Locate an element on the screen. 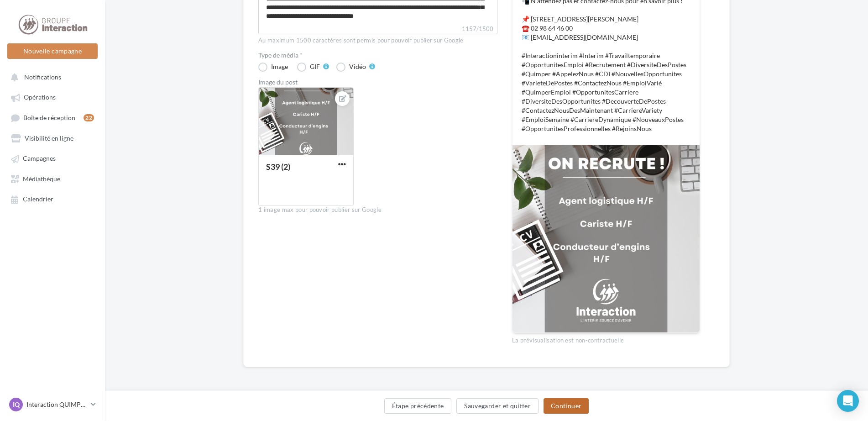 Image resolution: width=868 pixels, height=421 pixels. a: Campagnes is located at coordinates (52, 158).